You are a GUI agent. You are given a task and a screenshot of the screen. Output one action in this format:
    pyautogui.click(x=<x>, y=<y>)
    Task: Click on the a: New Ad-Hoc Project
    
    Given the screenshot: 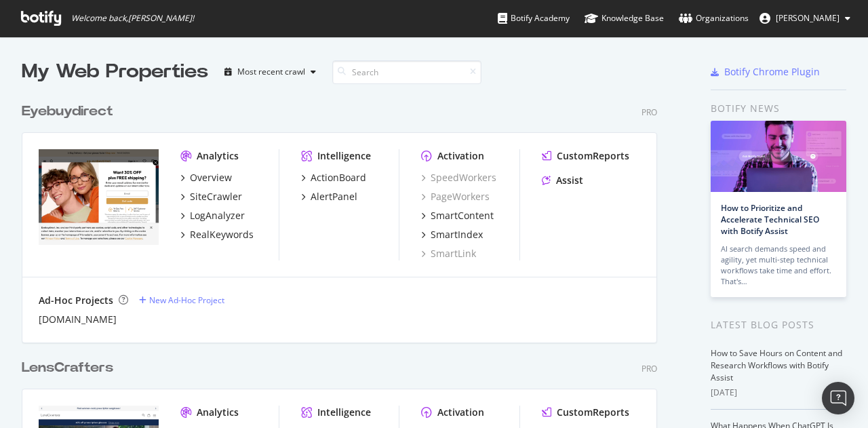 What is the action you would take?
    pyautogui.click(x=182, y=300)
    